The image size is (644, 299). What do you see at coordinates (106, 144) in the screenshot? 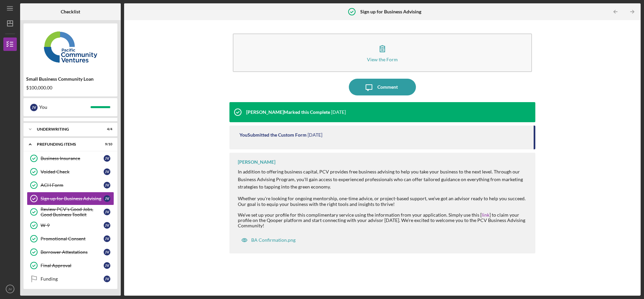
I see `div: 9 / 10` at bounding box center [106, 144].